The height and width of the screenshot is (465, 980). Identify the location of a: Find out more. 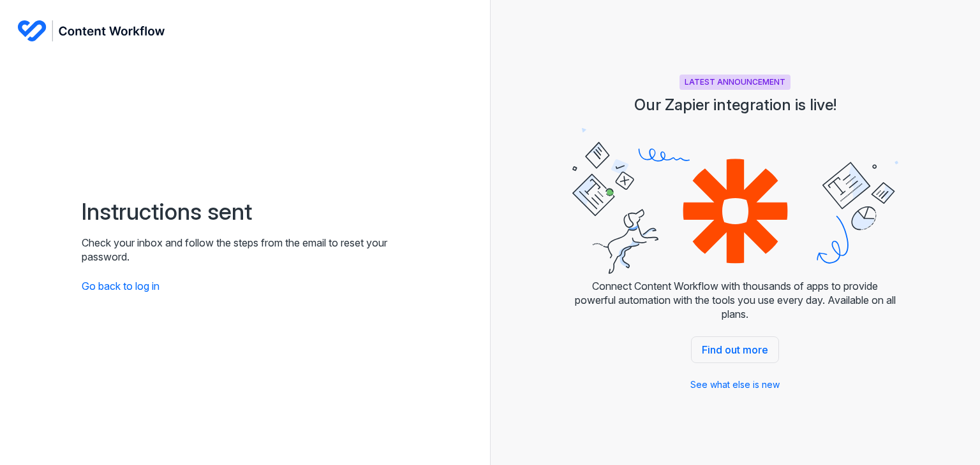
(735, 350).